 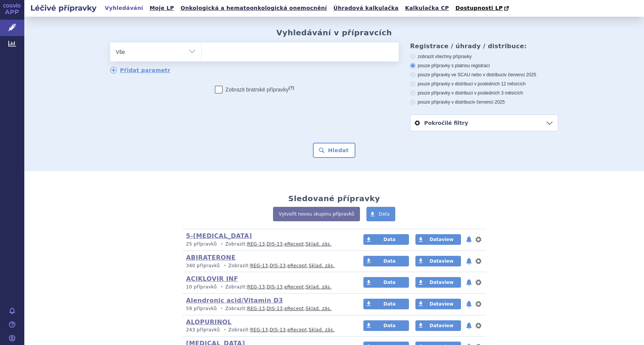 What do you see at coordinates (483, 8) in the screenshot?
I see `a: Dostupnosti LP` at bounding box center [483, 8].